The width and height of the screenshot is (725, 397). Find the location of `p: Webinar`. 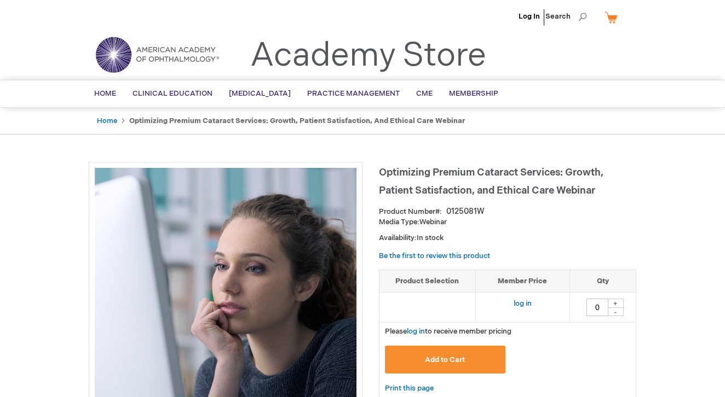

p: Webinar is located at coordinates (507, 222).